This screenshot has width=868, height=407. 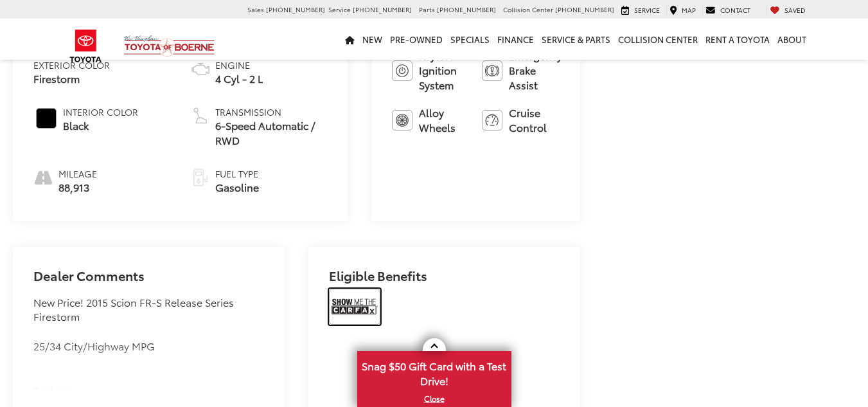 What do you see at coordinates (640, 10) in the screenshot?
I see `a: Service` at bounding box center [640, 10].